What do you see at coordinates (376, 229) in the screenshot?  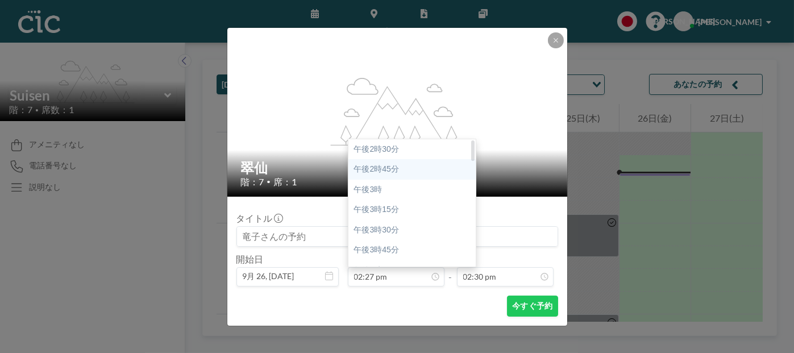 I see `font: 午後3時30分` at bounding box center [376, 229].